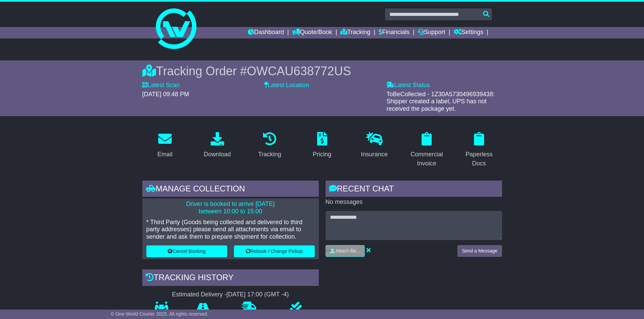  Describe the element at coordinates (165, 146) in the screenshot. I see `a: Email` at that location.